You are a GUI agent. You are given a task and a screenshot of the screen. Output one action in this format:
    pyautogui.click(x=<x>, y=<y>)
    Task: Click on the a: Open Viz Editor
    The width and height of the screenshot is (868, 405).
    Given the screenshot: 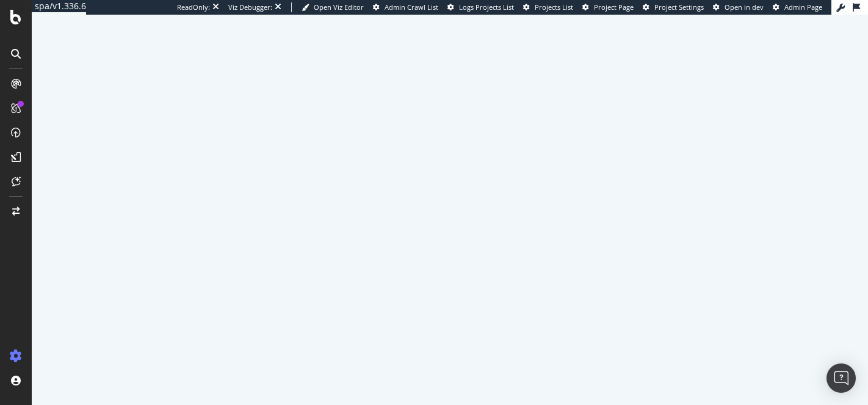 What is the action you would take?
    pyautogui.click(x=333, y=7)
    